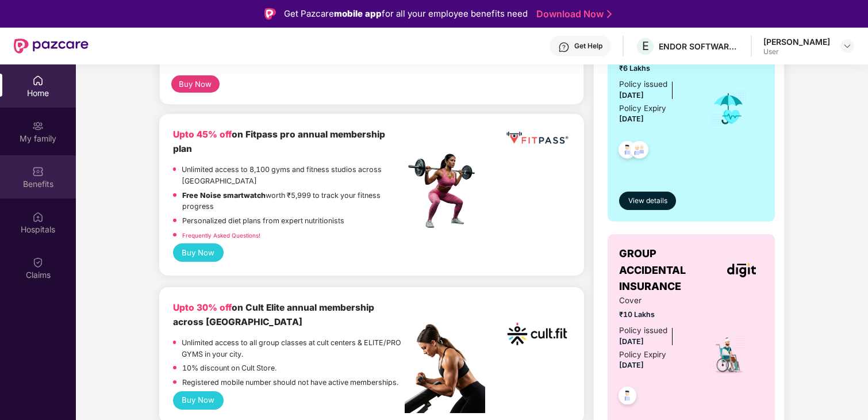 Image resolution: width=868 pixels, height=420 pixels. What do you see at coordinates (52, 46) in the screenshot?
I see `img: New Pazcare Logo` at bounding box center [52, 46].